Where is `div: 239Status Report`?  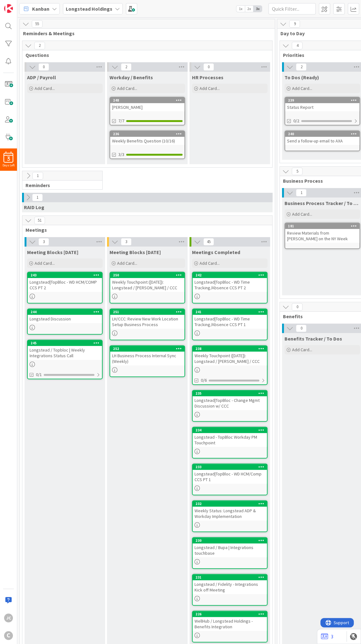
div: 239Status Report is located at coordinates (322, 104).